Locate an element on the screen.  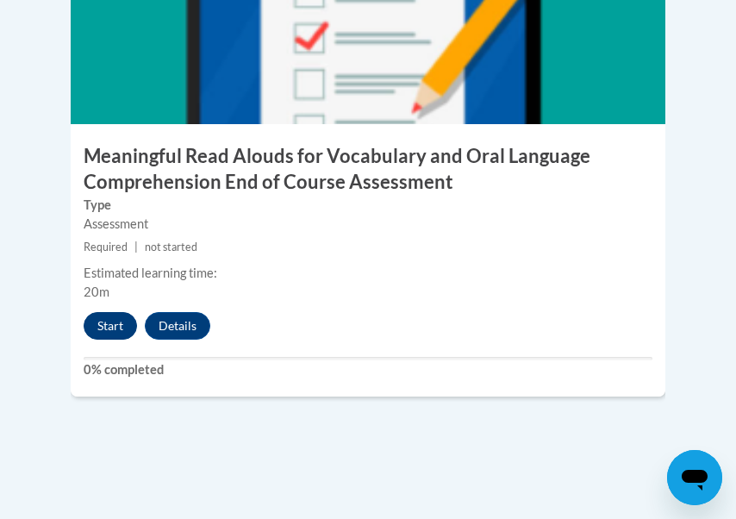
div: Assessment is located at coordinates (368, 224).